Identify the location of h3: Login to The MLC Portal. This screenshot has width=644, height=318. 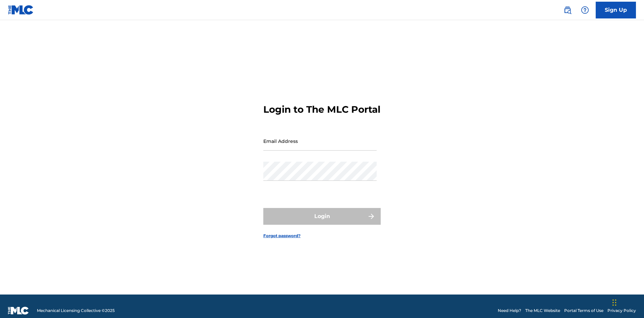
(322, 109).